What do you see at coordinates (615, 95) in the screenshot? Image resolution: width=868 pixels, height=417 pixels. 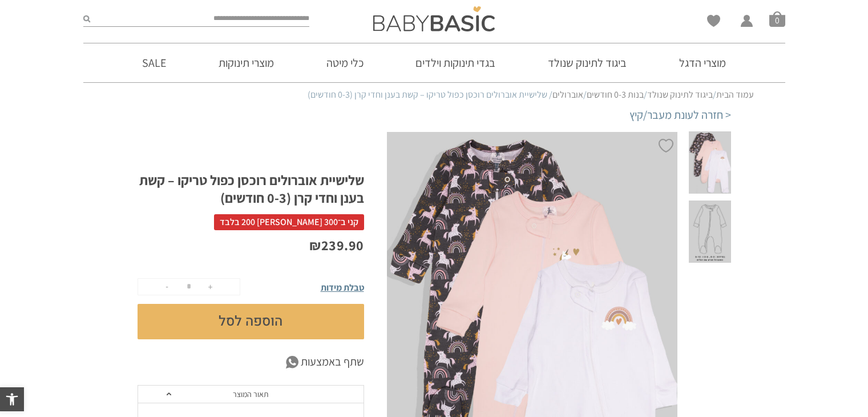 I see `a: בנות 0-3 חודשים` at bounding box center [615, 95].